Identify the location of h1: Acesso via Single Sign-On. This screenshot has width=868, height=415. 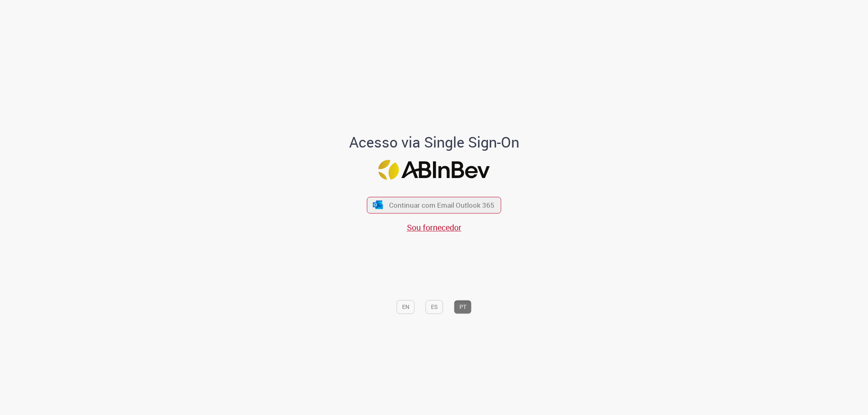
(434, 142).